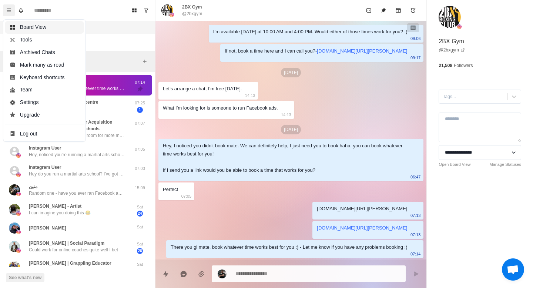 The width and height of the screenshot is (533, 288). I want to click on span: 26, so click(140, 251).